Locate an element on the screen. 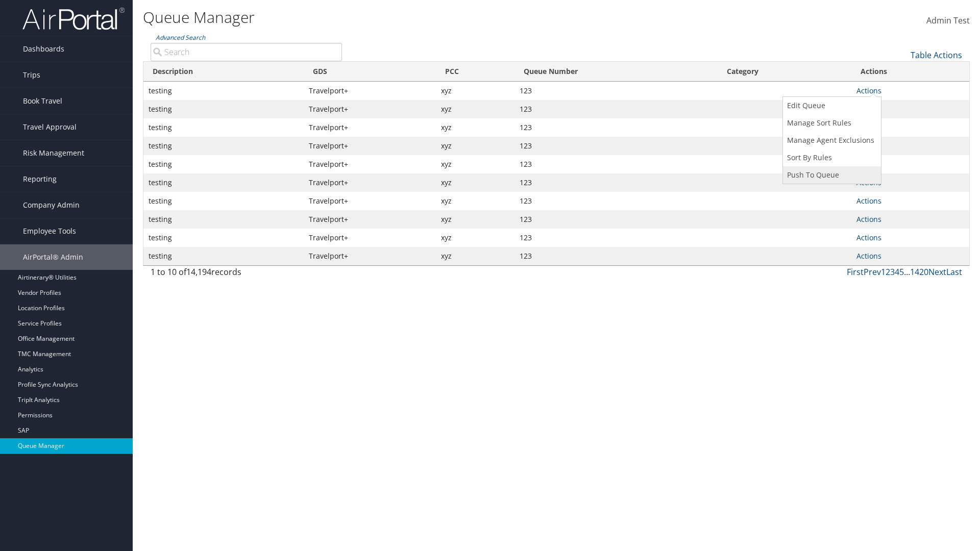  h1: Queue Manager is located at coordinates (419, 17).